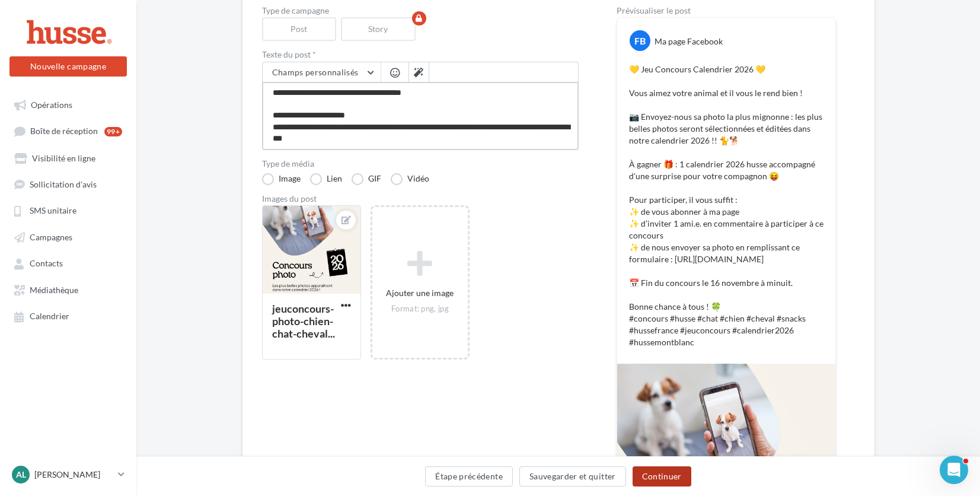 This screenshot has width=980, height=496. What do you see at coordinates (727, 10) in the screenshot?
I see `div: Prévisualiser le post` at bounding box center [727, 10].